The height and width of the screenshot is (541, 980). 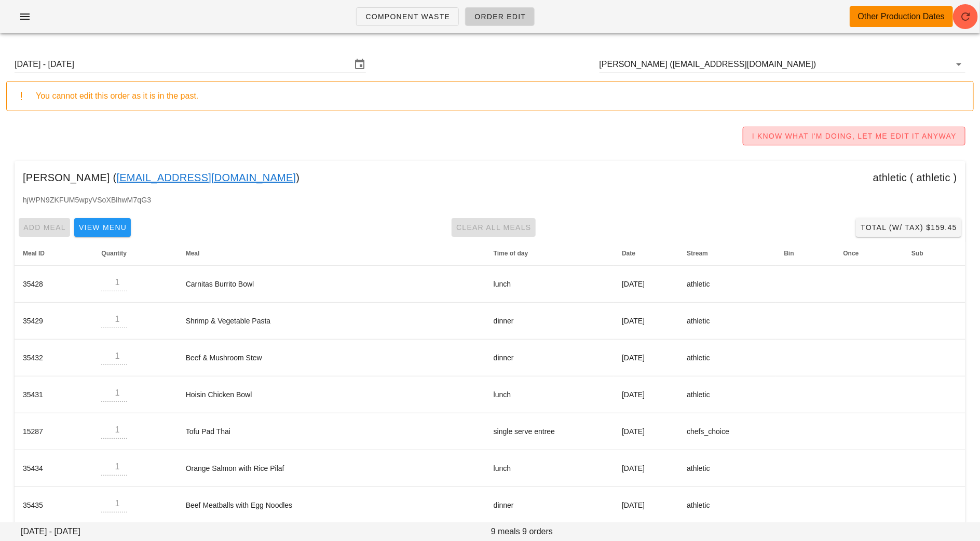 I want to click on span: I KNOW WHAT I'M DOING, LET ME EDIT IT ANYWAY, so click(x=853, y=136).